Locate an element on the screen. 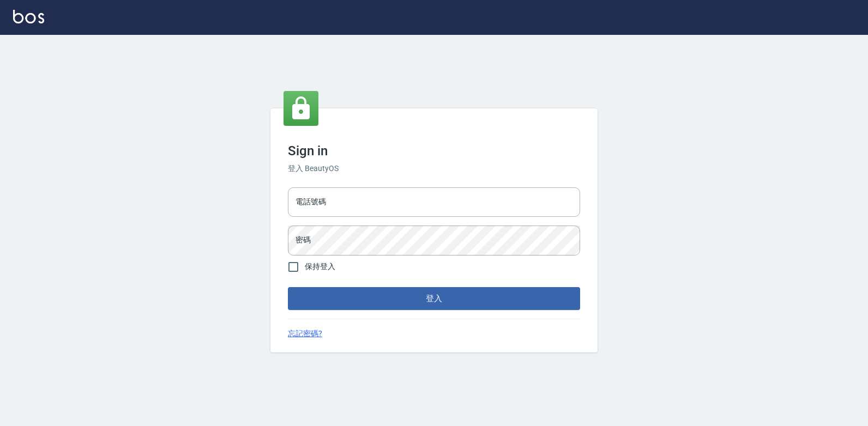 The height and width of the screenshot is (426, 868). span: 保持登入 is located at coordinates (320, 266).